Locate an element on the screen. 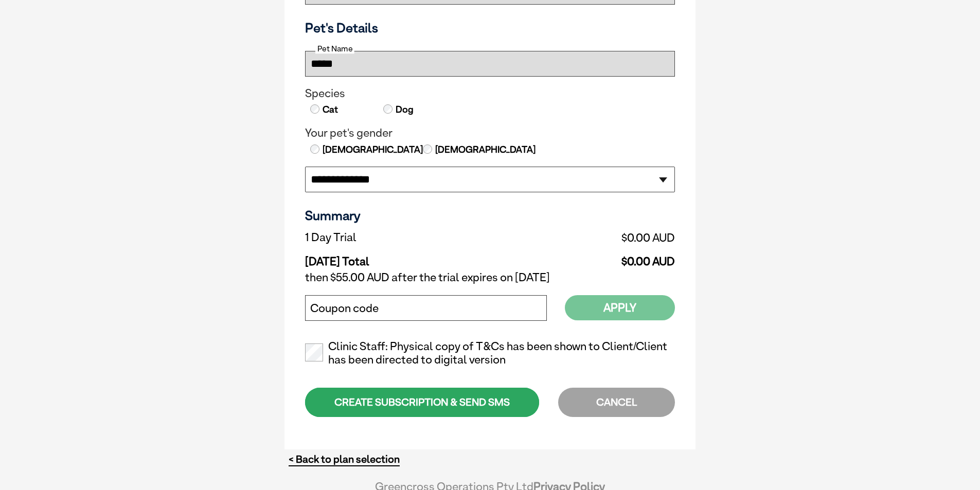 Image resolution: width=980 pixels, height=490 pixels. label: Coupon code is located at coordinates (345, 309).